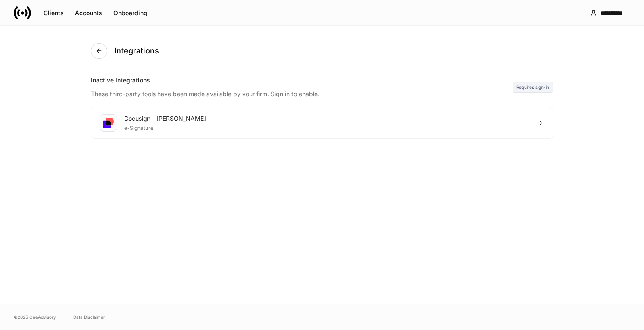 This screenshot has height=330, width=644. I want to click on a: Data Disclaimer, so click(90, 317).